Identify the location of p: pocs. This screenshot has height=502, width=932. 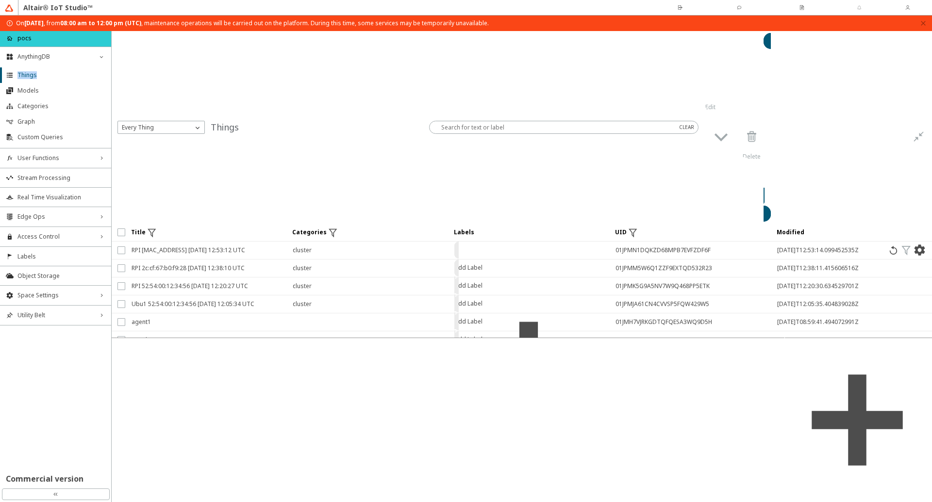
(24, 38).